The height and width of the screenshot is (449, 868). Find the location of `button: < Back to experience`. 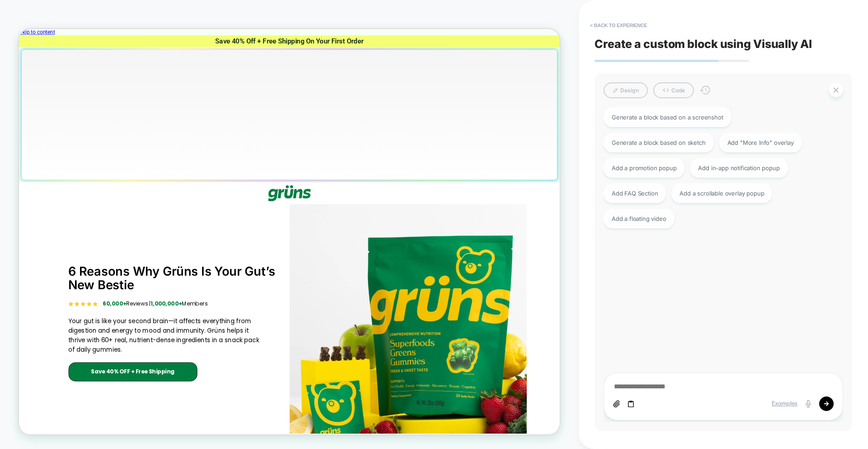

button: < Back to experience is located at coordinates (619, 25).